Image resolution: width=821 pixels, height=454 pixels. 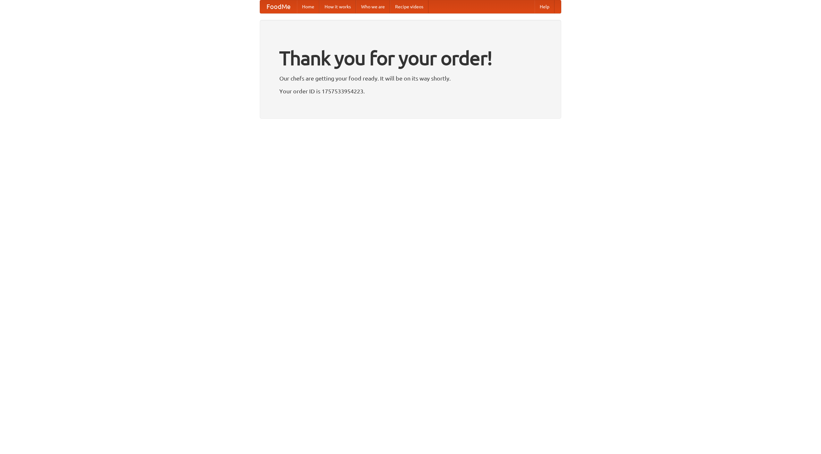 I want to click on a: Help, so click(x=545, y=7).